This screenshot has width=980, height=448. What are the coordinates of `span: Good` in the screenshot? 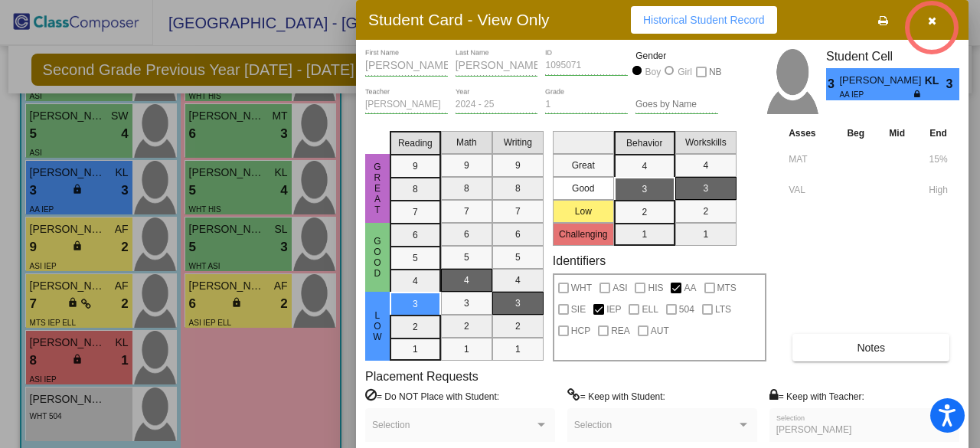 It's located at (377, 257).